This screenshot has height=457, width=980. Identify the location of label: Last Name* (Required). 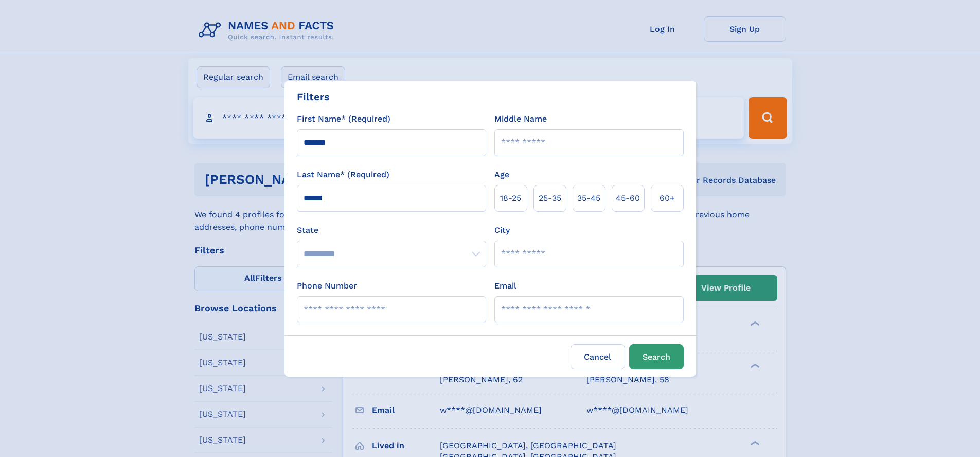
(343, 174).